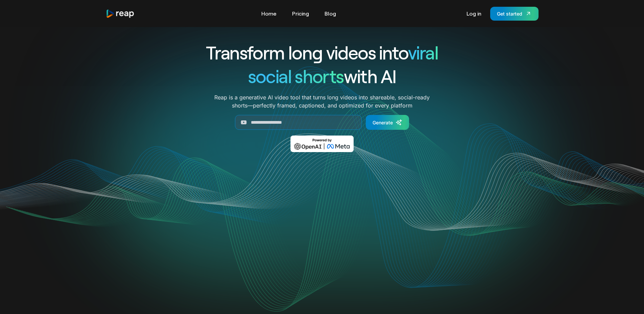 This screenshot has width=644, height=314. Describe the element at coordinates (269, 14) in the screenshot. I see `a: Home` at that location.